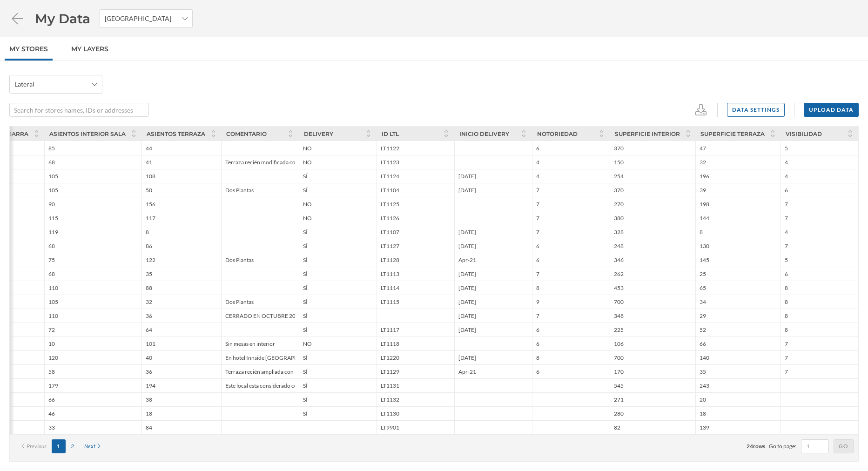 The width and height of the screenshot is (868, 471). What do you see at coordinates (647, 133) in the screenshot?
I see `span: SUPERFICIE INTERIOR` at bounding box center [647, 133].